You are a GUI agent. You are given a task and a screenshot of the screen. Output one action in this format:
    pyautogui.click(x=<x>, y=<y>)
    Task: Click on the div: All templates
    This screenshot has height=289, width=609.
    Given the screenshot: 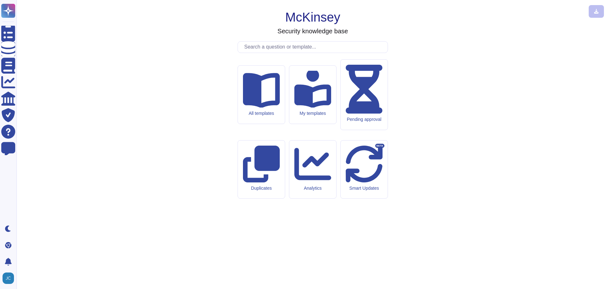 What is the action you would take?
    pyautogui.click(x=262, y=113)
    